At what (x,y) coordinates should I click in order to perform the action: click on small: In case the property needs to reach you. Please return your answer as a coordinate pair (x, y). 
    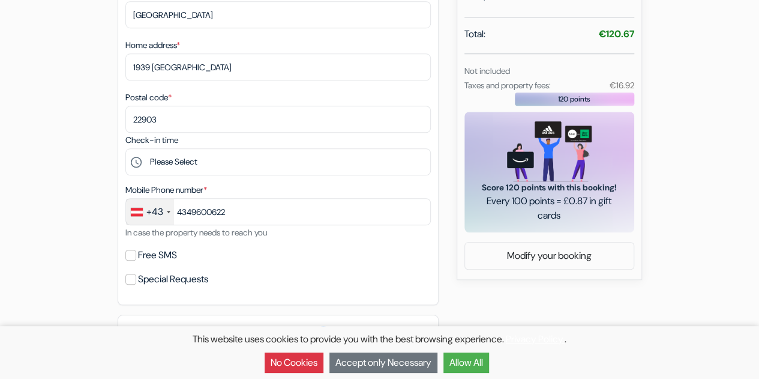
    Looking at the image, I should click on (196, 232).